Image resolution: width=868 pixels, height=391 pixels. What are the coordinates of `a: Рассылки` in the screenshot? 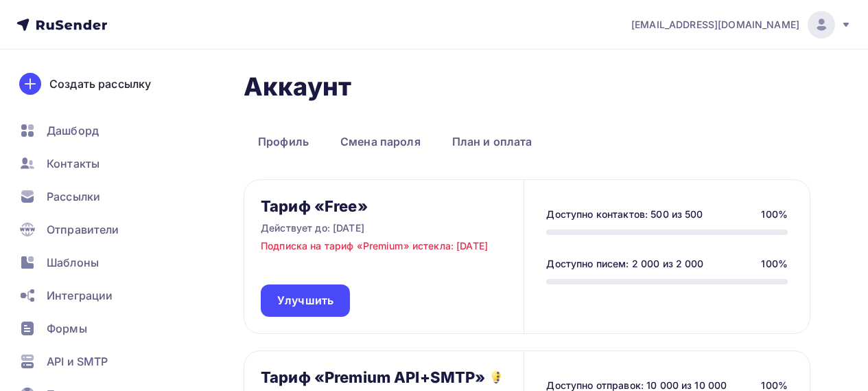 It's located at (92, 196).